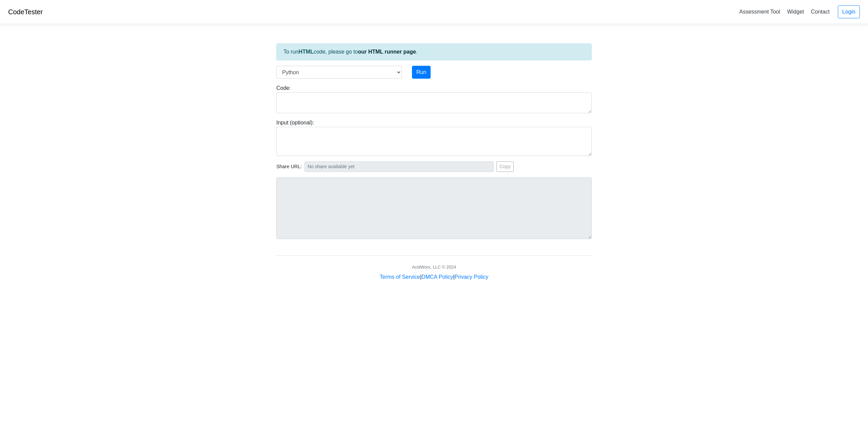 The width and height of the screenshot is (868, 431). I want to click on a: CodeTester, so click(25, 12).